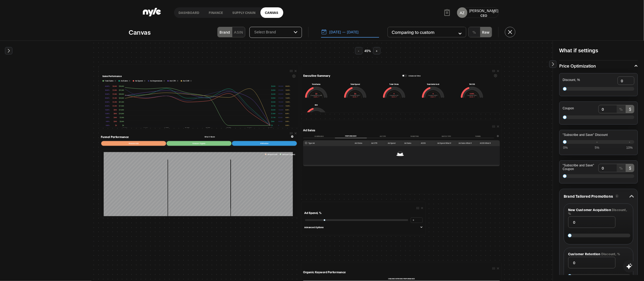  Describe the element at coordinates (107, 90) in the screenshot. I see `tspan: 36.00%` at that location.